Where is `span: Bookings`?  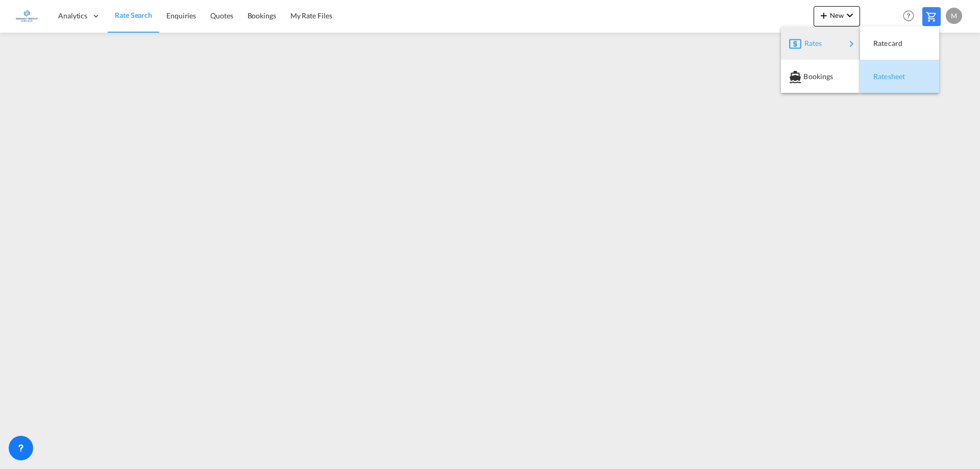 span: Bookings is located at coordinates (809, 76).